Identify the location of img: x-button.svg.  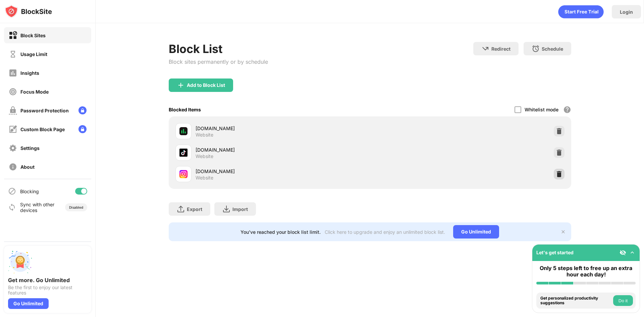
(563, 232).